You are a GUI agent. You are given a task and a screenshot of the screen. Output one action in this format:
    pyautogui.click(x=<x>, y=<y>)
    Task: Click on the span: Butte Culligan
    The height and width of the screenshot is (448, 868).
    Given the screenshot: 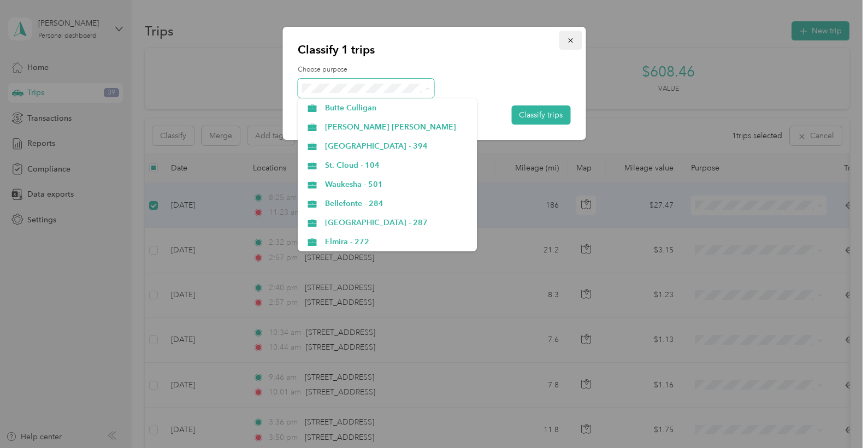 What is the action you would take?
    pyautogui.click(x=397, y=108)
    